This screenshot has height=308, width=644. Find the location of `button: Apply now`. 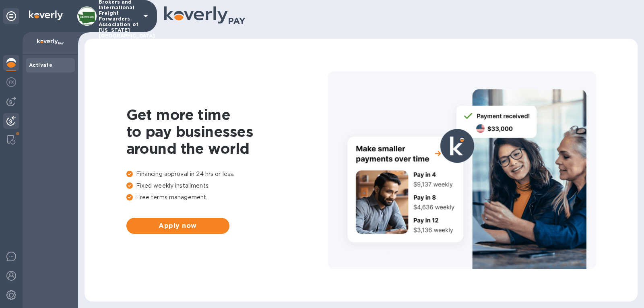

button: Apply now is located at coordinates (178, 226).